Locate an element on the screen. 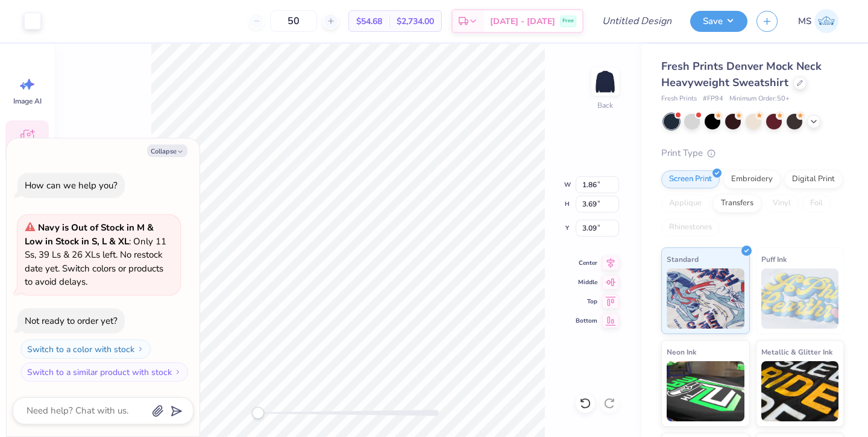 The height and width of the screenshot is (437, 868). img: Neon Ink is located at coordinates (705, 392).